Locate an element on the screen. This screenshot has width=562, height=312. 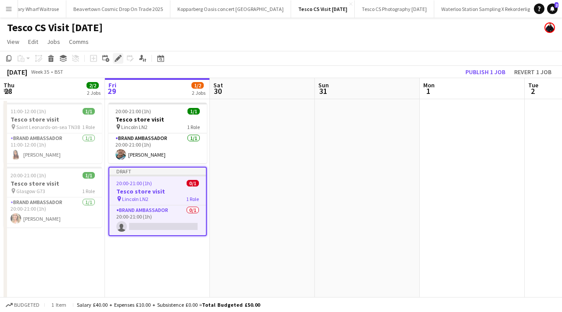
span: 11:00-12:00 (1h) is located at coordinates (28, 111).